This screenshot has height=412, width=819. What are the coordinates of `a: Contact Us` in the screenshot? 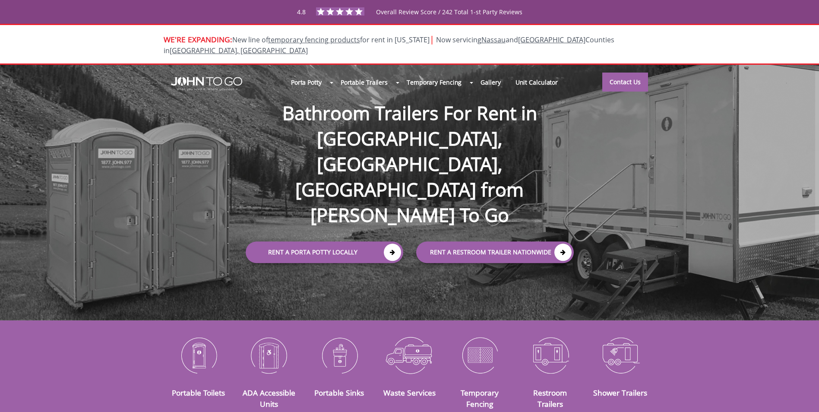 It's located at (625, 82).